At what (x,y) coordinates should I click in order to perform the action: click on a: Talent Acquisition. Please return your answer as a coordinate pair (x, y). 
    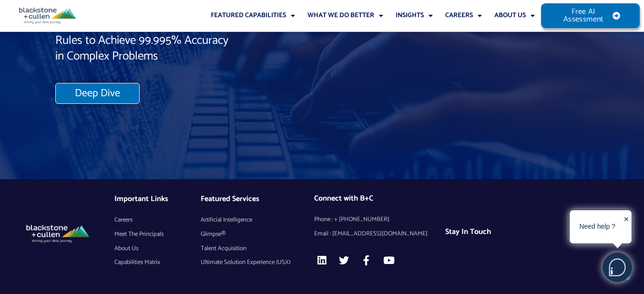
    Looking at the image, I should click on (257, 248).